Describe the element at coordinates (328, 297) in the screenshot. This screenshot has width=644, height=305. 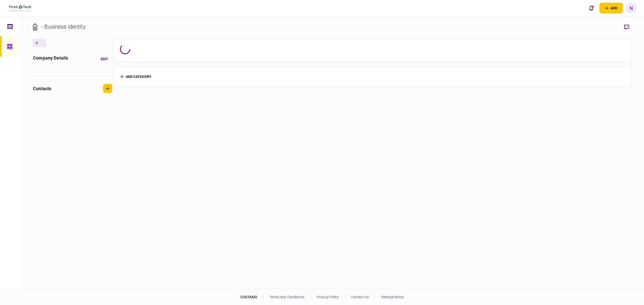
I see `a: privacy policy` at that location.